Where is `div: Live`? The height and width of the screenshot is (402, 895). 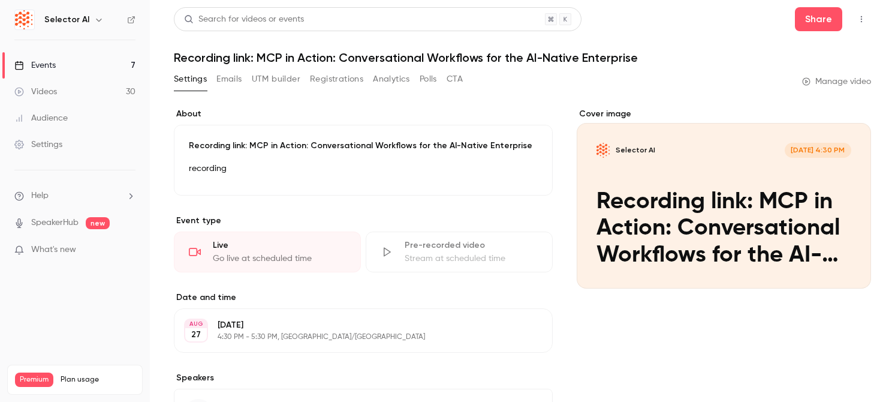 div: Live is located at coordinates (279, 245).